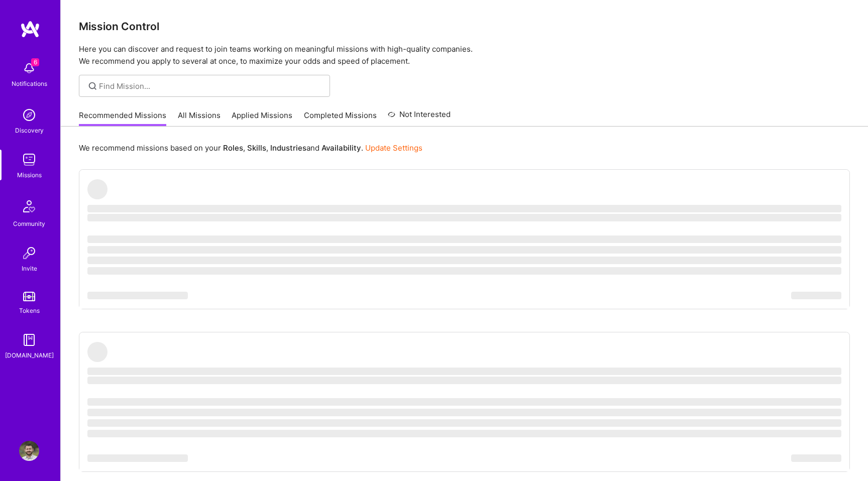  I want to click on div: Discovery, so click(29, 130).